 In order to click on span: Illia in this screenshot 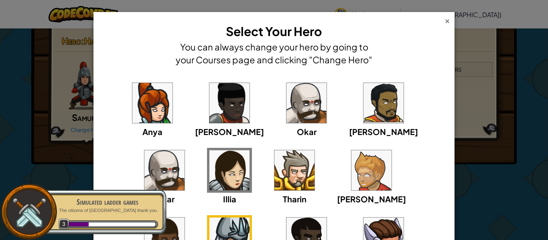, I will do `click(230, 199)`.